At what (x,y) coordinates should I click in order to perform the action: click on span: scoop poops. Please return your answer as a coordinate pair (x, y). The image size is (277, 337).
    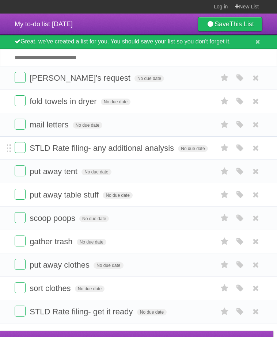
    Looking at the image, I should click on (53, 218).